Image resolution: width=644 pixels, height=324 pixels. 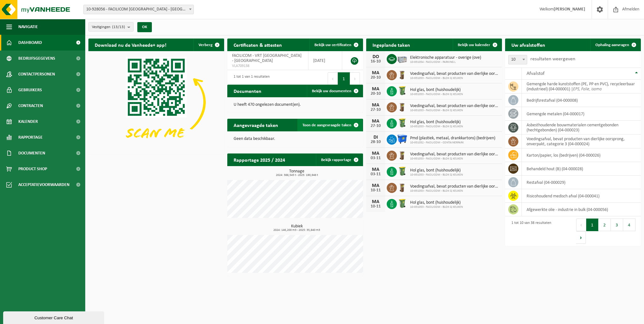 I want to click on span: VLA709138, so click(x=268, y=66).